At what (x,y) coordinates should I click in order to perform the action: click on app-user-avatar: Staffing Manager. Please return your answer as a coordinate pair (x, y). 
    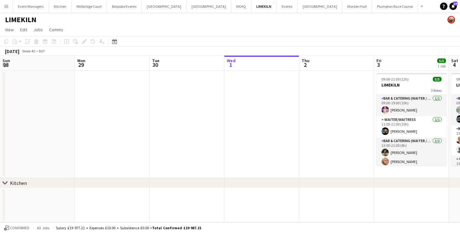
    Looking at the image, I should click on (451, 20).